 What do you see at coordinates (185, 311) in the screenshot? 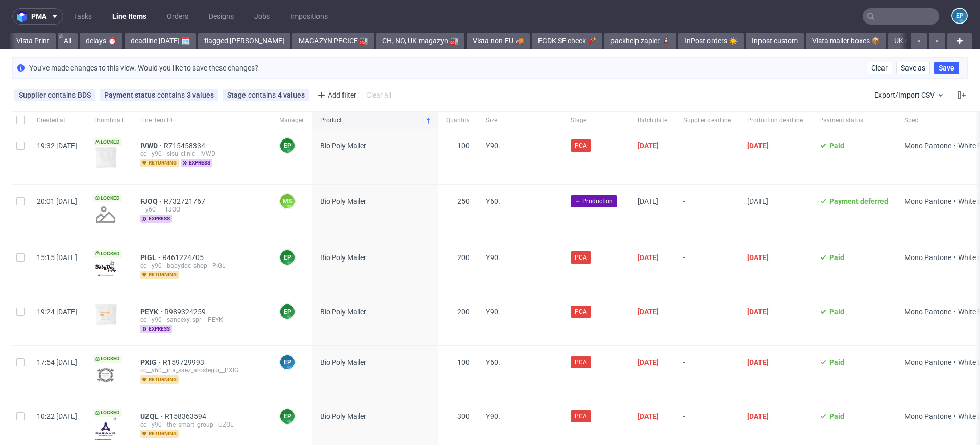
I see `span: R989324259` at bounding box center [185, 311].